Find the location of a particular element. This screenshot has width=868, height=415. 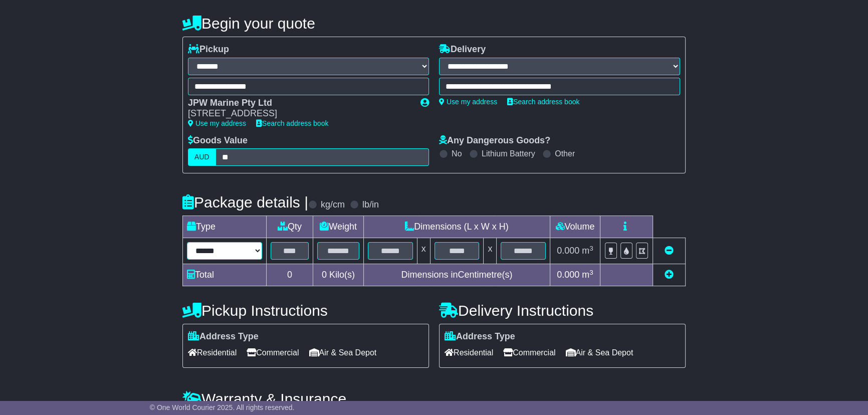

h4: Delivery Instructions is located at coordinates (562, 310).